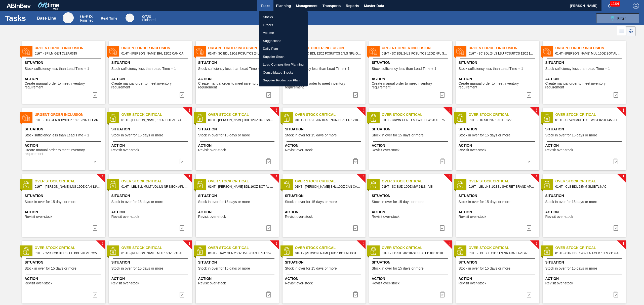 The width and height of the screenshot is (644, 305). What do you see at coordinates (283, 57) in the screenshot?
I see `a: Supplier Stock` at bounding box center [283, 57].